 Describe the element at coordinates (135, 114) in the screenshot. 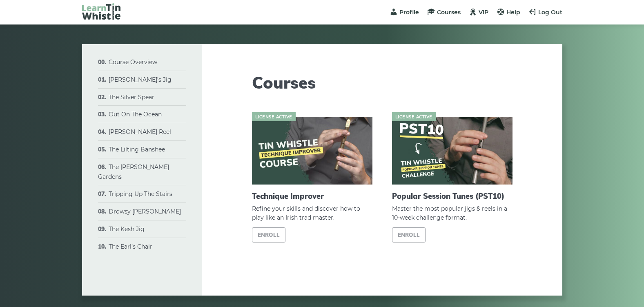

I see `a: Out On The Ocean` at that location.